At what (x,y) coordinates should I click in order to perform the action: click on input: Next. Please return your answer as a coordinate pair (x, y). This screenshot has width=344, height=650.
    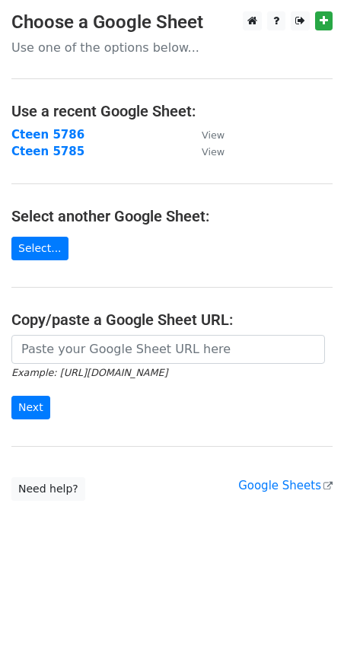
    Looking at the image, I should click on (30, 407).